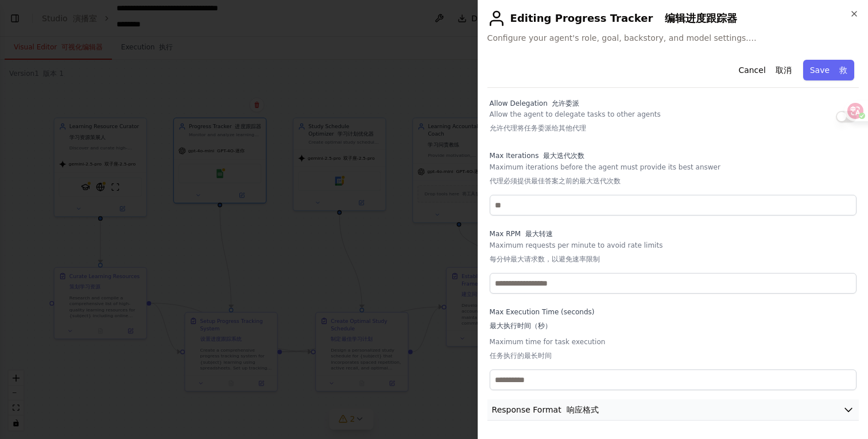 The width and height of the screenshot is (868, 439). What do you see at coordinates (583, 410) in the screenshot?
I see `font: 响应格式` at bounding box center [583, 410].